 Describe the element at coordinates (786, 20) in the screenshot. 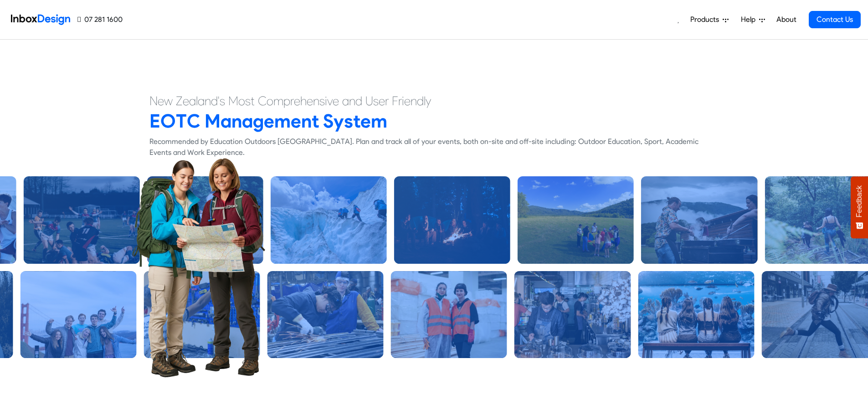

I see `a: About` at that location.